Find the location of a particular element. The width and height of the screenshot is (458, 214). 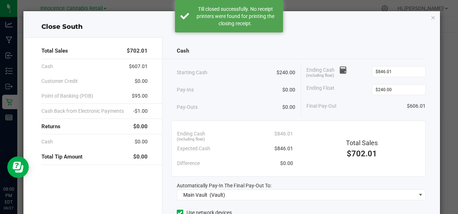

span: $240.00 is located at coordinates (286, 72).